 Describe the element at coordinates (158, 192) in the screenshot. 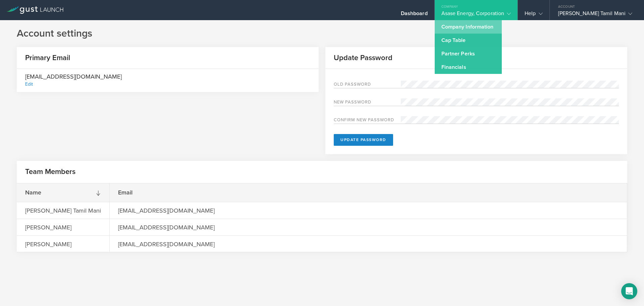

I see `div: Email` at that location.